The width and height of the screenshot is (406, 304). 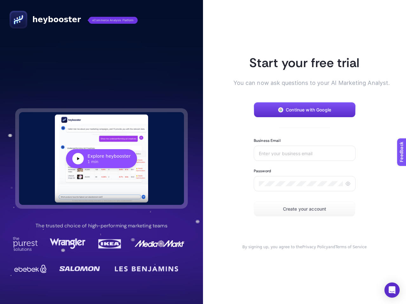 I want to click on div: Explore heybooster, so click(x=109, y=156).